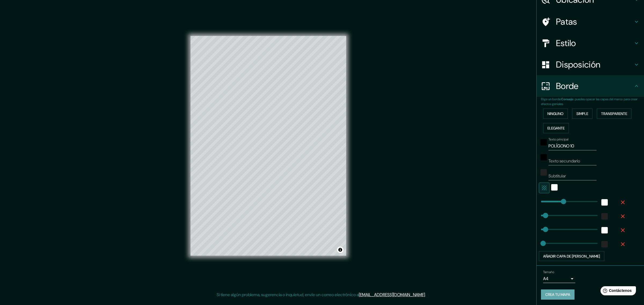 Image resolution: width=644 pixels, height=305 pixels. I want to click on div: Disposición, so click(590, 65).